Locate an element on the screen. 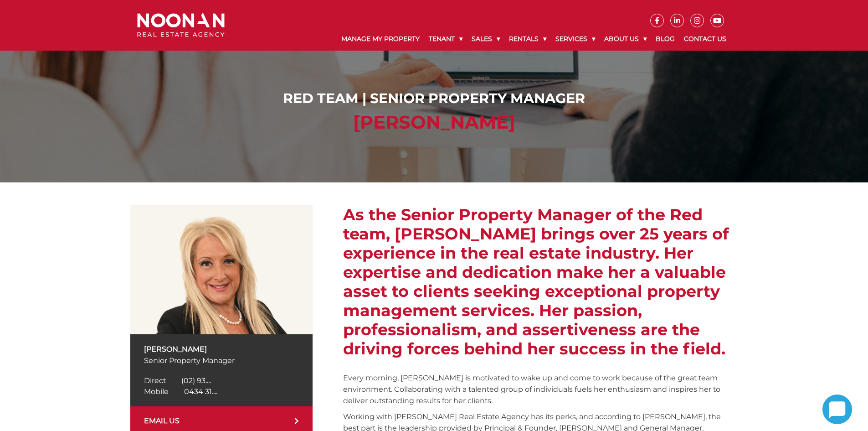  a: Tenant is located at coordinates (446, 39).